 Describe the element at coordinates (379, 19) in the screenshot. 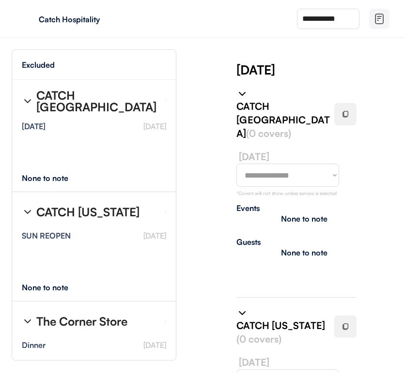

I see `img: file-02.svg` at that location.